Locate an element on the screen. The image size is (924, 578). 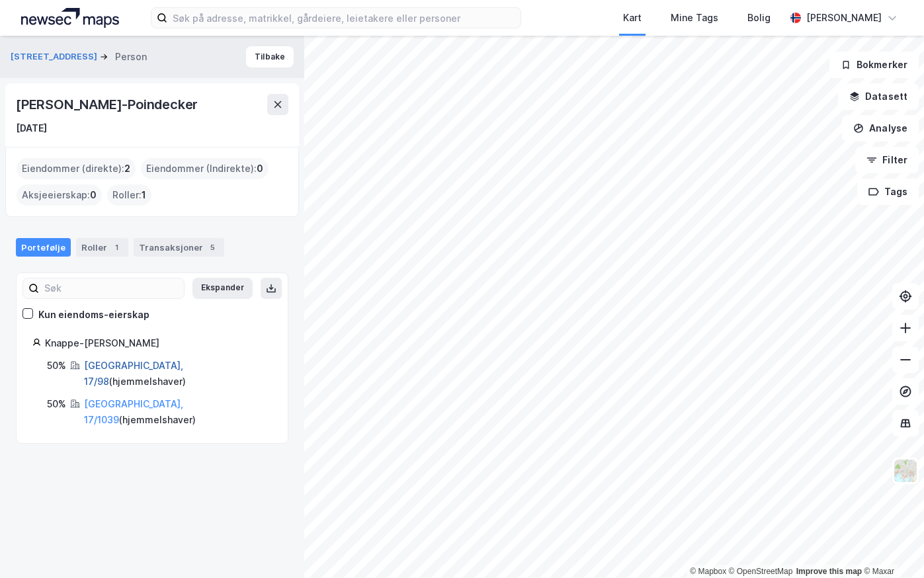
a: Mapbox is located at coordinates (707, 572).